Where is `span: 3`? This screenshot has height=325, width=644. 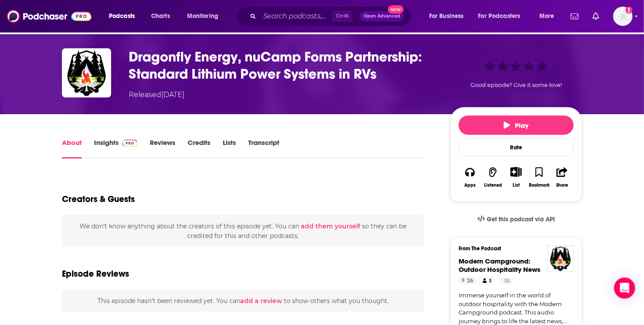
span: 3 is located at coordinates (490, 281).